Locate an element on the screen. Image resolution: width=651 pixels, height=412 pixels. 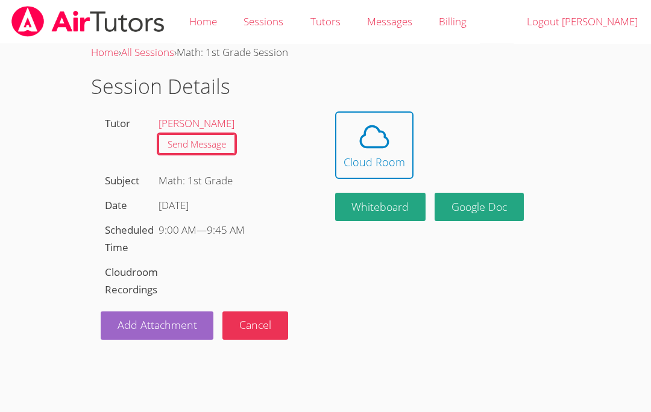
div: Cloud Room is located at coordinates (374, 162).